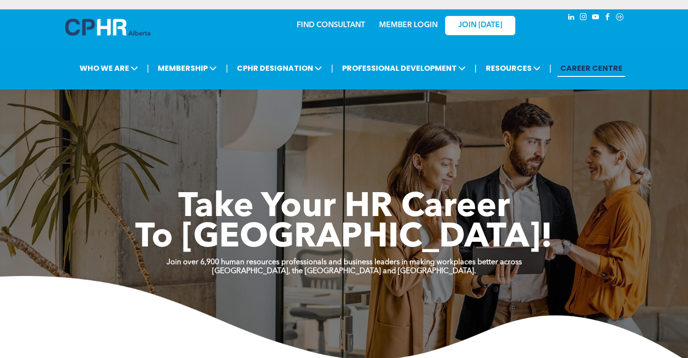 The image size is (688, 358). I want to click on span: WHO WE ARE, so click(109, 68).